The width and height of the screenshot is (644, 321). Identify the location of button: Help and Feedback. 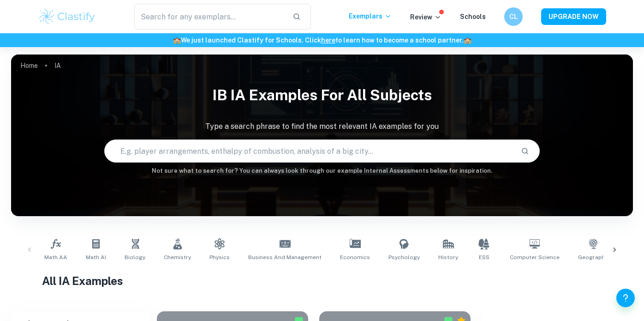
(626, 297).